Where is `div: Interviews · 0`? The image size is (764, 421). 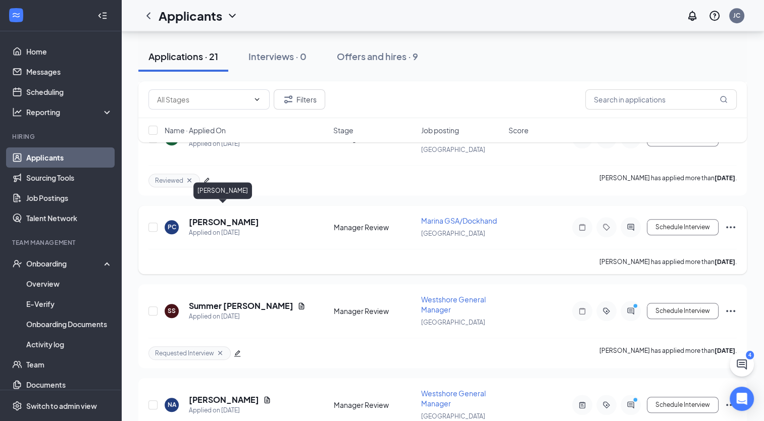
div: Interviews · 0 is located at coordinates (277, 56).